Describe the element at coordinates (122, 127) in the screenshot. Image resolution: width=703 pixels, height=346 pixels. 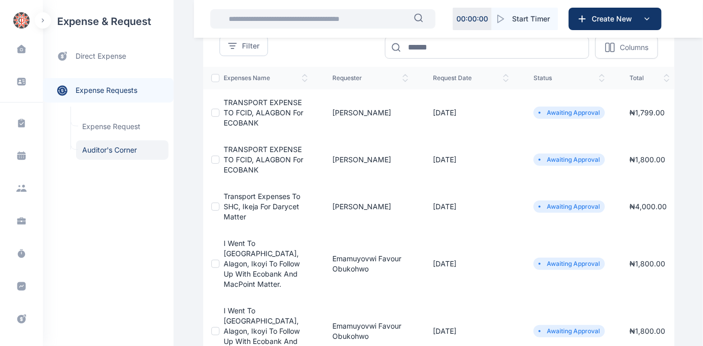
I see `span: Expense Request` at that location.